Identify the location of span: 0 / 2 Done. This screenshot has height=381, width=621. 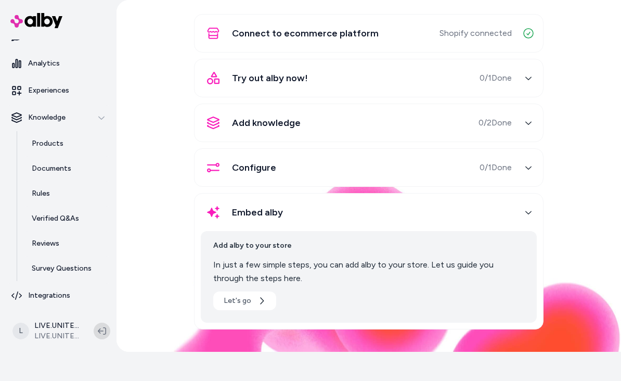
(495, 123).